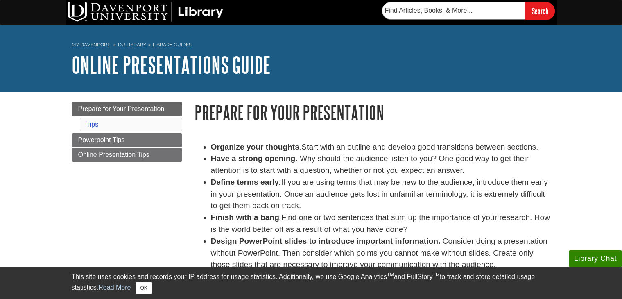 The width and height of the screenshot is (622, 299). What do you see at coordinates (90, 45) in the screenshot?
I see `a: My Davenport` at bounding box center [90, 45].